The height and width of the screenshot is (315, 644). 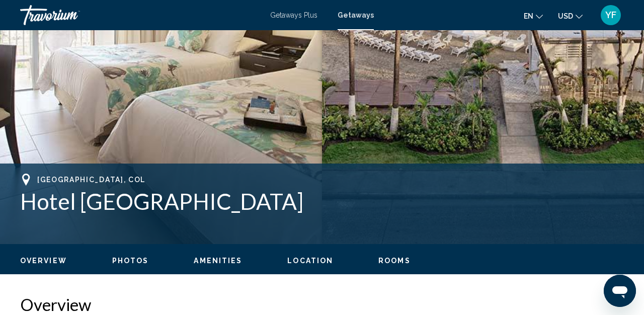 I want to click on h2: Overview, so click(x=322, y=305).